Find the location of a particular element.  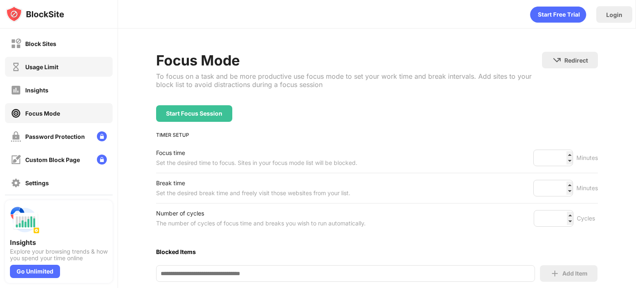

img: customize-block-page-off.svg is located at coordinates (16, 159).